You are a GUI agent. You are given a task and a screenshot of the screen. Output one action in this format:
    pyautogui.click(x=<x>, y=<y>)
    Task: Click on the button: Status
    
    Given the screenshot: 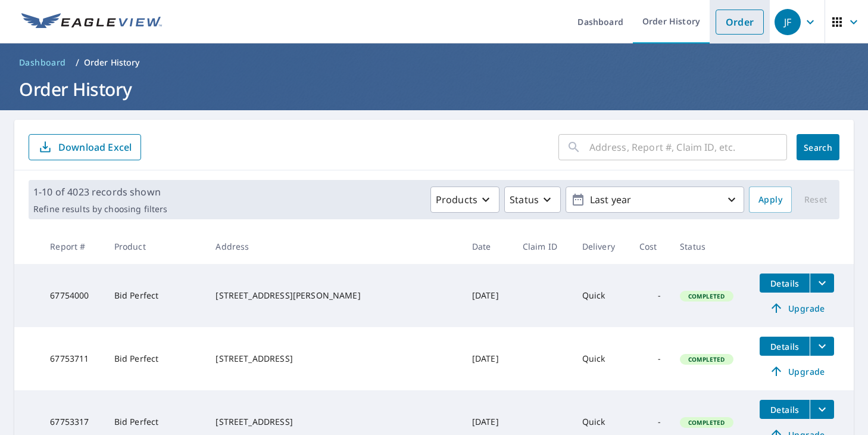 What is the action you would take?
    pyautogui.click(x=532, y=200)
    